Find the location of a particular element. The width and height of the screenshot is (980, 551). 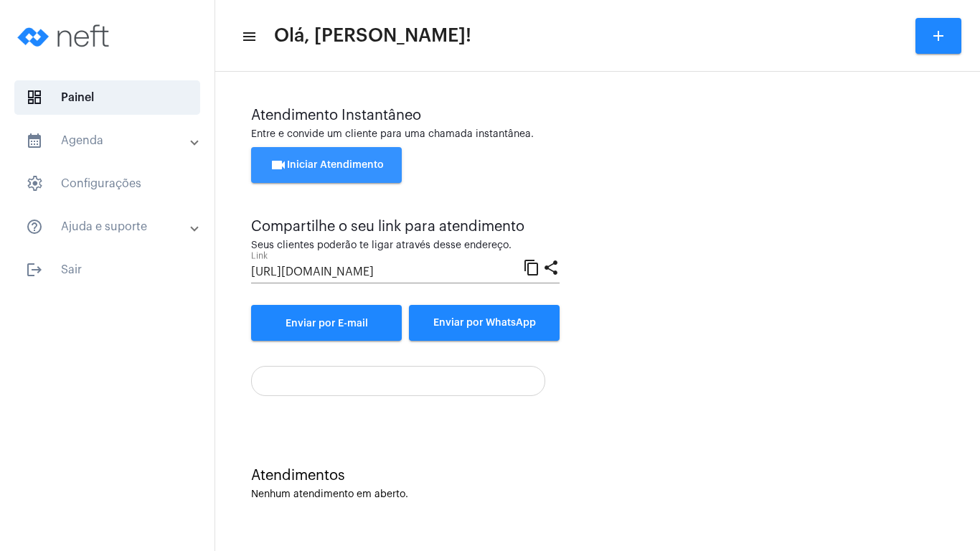

div: Atendimento Instantâneo is located at coordinates (598, 116).